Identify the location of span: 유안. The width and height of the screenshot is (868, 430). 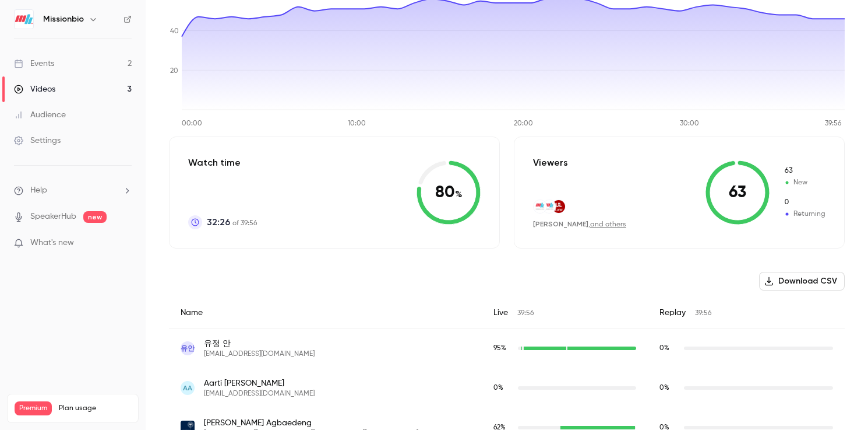
(188, 348).